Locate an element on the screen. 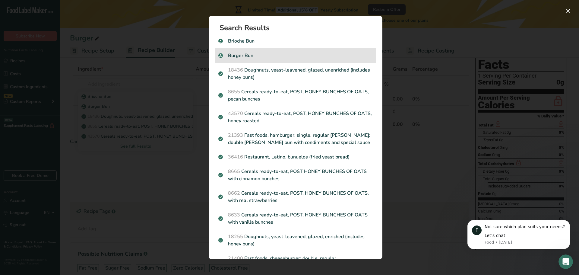  span: 21400 is located at coordinates (235, 258).